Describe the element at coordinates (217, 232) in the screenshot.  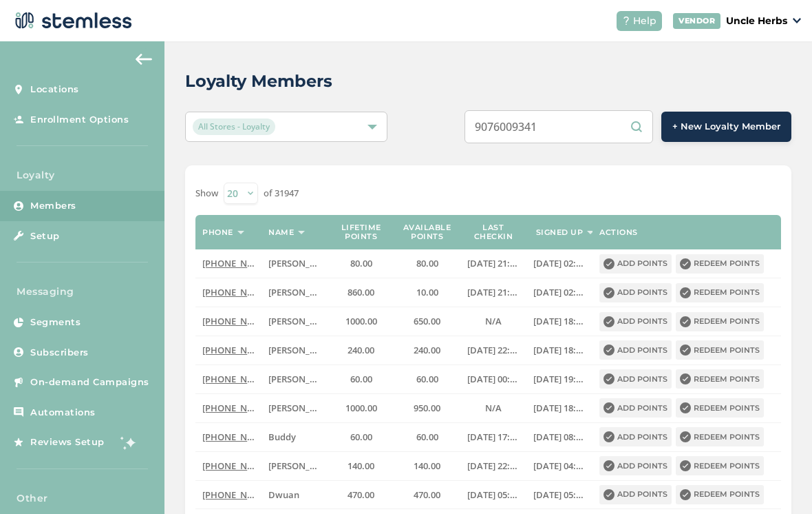
I see `label: Phone` at that location.